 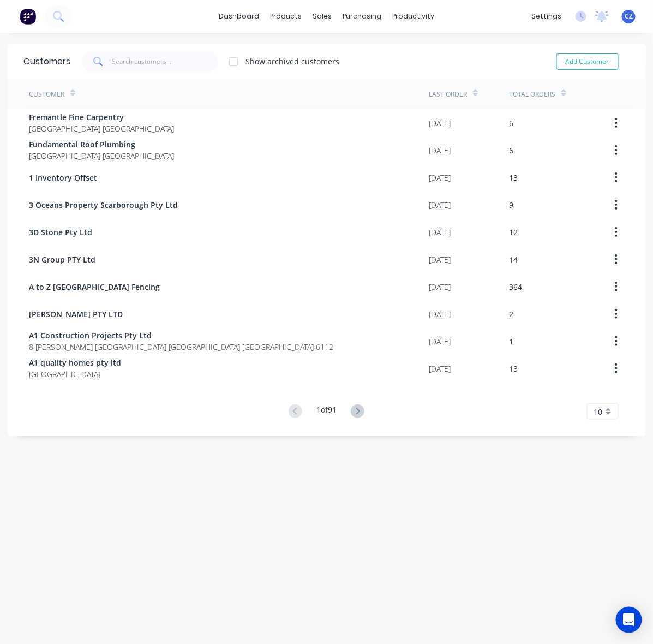 What do you see at coordinates (588, 62) in the screenshot?
I see `button: Add Customer` at bounding box center [588, 62].